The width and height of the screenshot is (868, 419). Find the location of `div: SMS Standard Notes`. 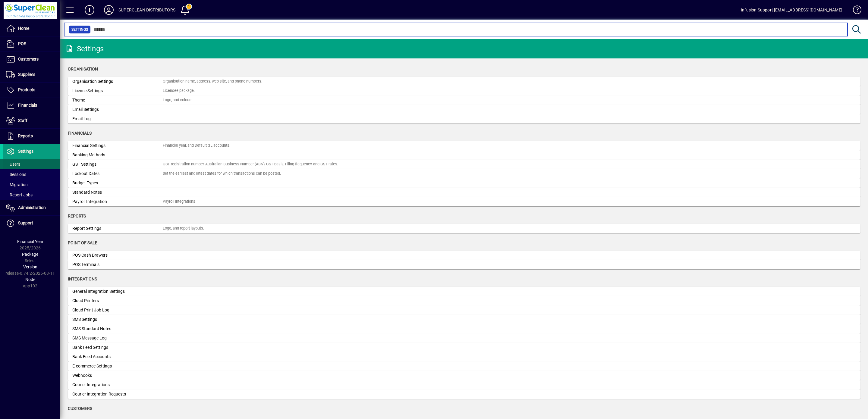

div: SMS Standard Notes is located at coordinates (117, 329).